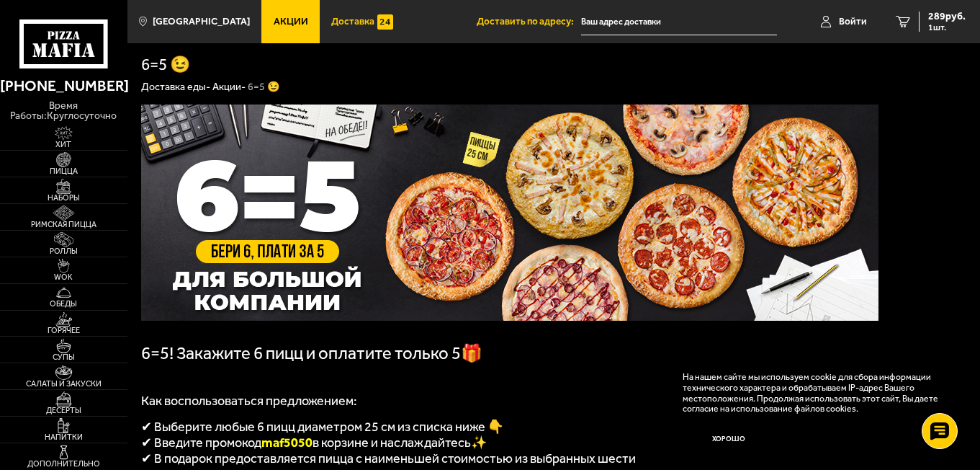 Image resolution: width=980 pixels, height=470 pixels. Describe the element at coordinates (679, 21) in the screenshot. I see `input: Ваш адрес доставки` at that location.